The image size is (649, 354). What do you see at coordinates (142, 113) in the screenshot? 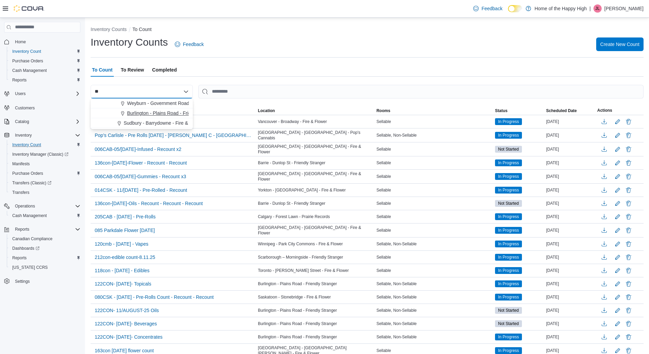
I see `button: Burlington - Plains Road - Friendly Stranger` at bounding box center [142, 113].